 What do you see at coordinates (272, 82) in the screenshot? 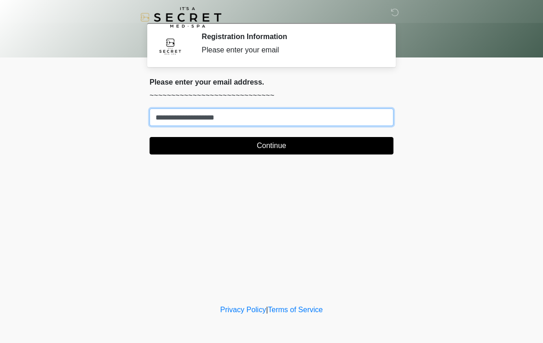
I see `h2: Please enter your email address.` at bounding box center [272, 82].